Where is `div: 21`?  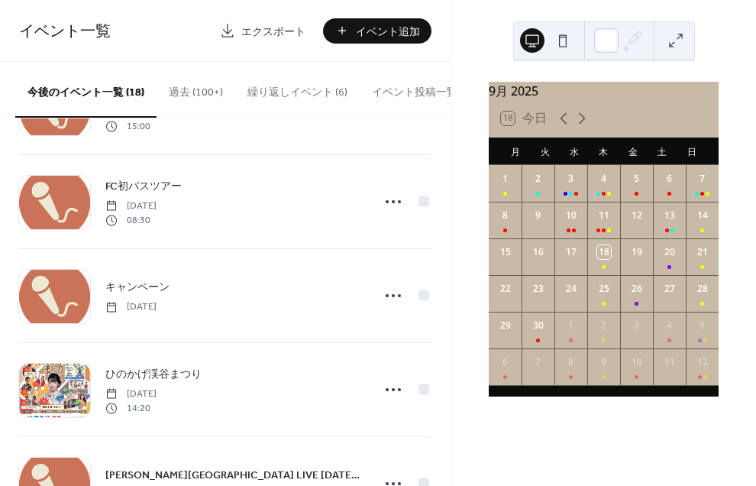 div: 21 is located at coordinates (703, 252).